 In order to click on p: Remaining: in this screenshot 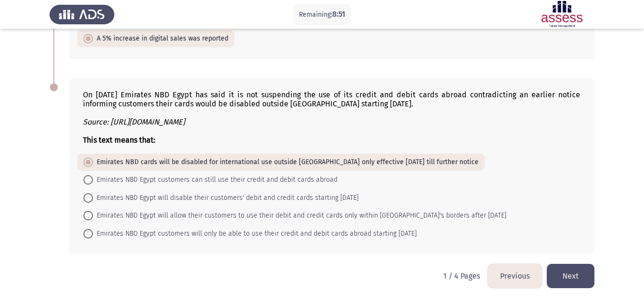, I will do `click(322, 14)`.